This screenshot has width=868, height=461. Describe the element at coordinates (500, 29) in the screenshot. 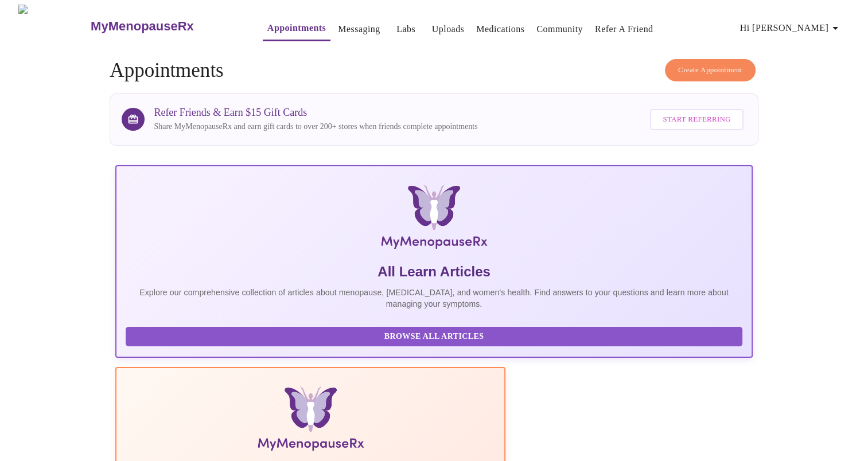

I see `a: Medications` at that location.